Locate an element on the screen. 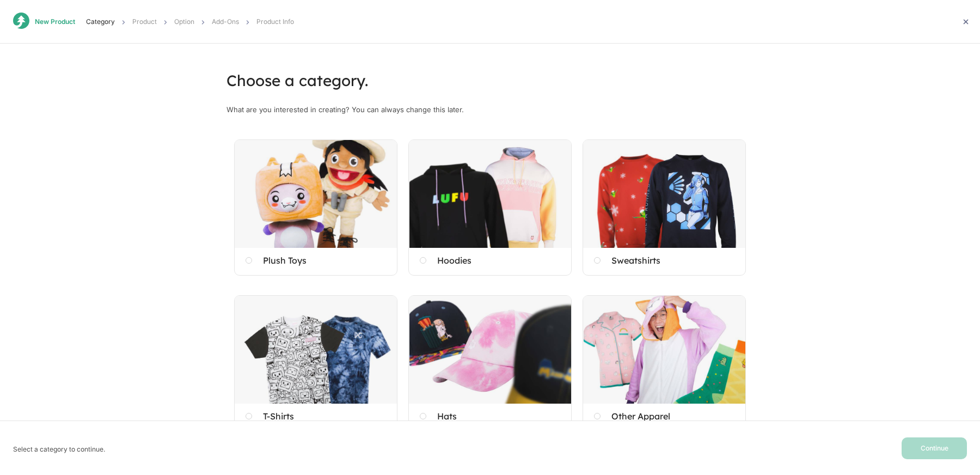 This screenshot has width=980, height=475. span: Hoodies is located at coordinates (454, 260).